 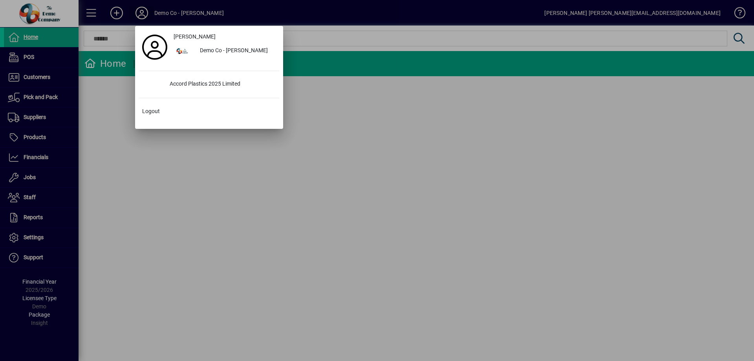 What do you see at coordinates (209, 112) in the screenshot?
I see `button: Logout` at bounding box center [209, 112].